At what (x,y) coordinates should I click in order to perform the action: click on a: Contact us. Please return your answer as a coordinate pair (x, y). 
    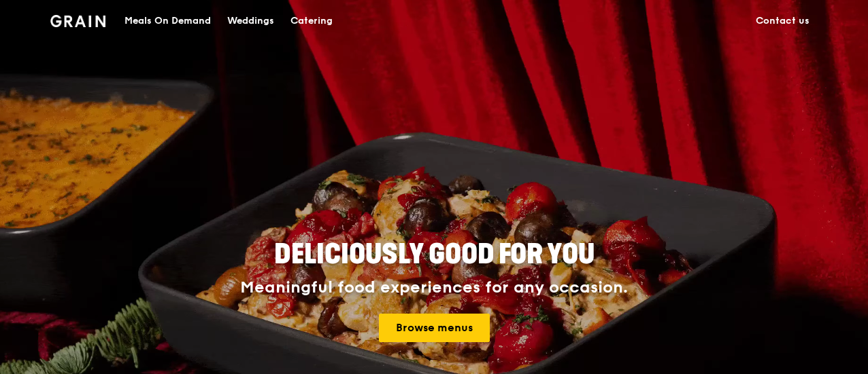
    Looking at the image, I should click on (782, 21).